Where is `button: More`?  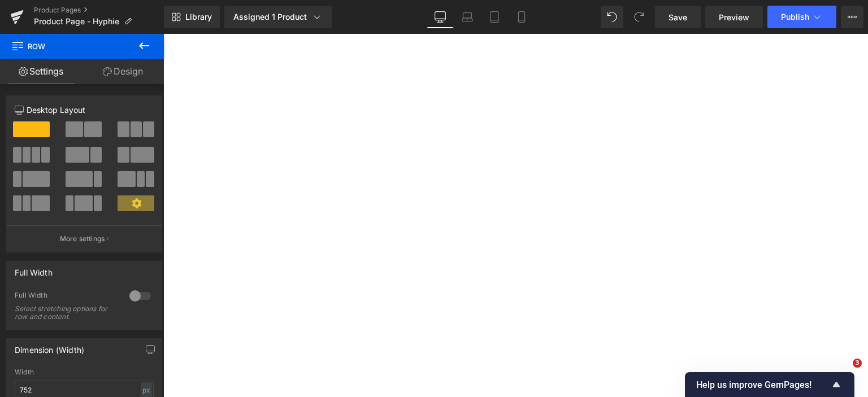 button: More is located at coordinates (852, 17).